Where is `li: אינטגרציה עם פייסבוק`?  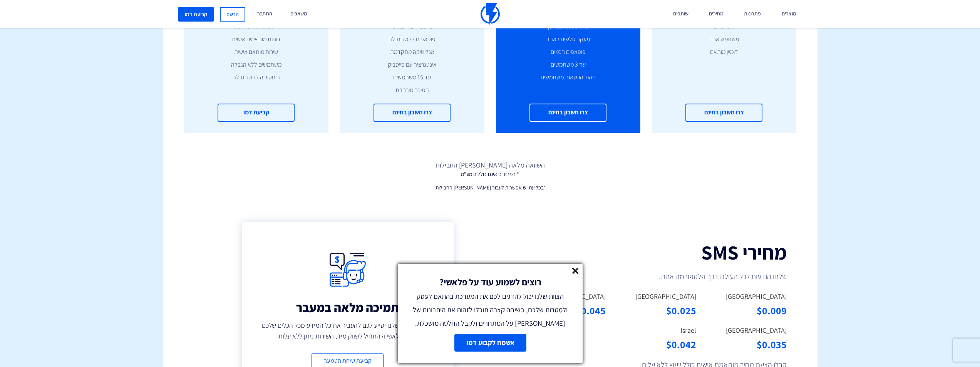 li: אינטגרציה עם פייסבוק is located at coordinates (412, 65).